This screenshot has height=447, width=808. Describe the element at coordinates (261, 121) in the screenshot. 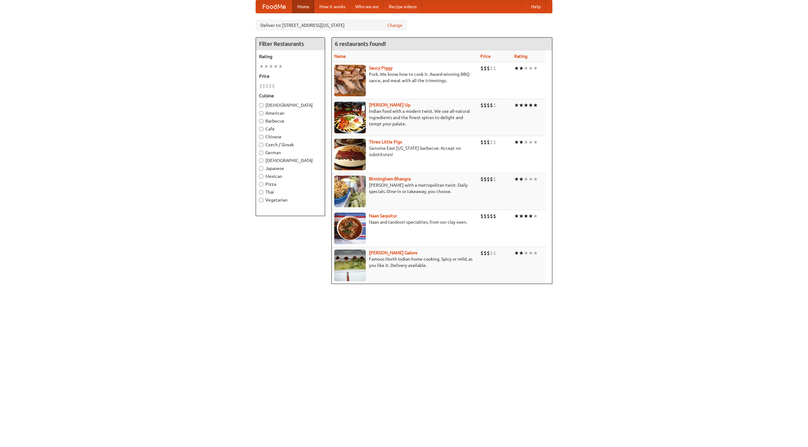

I see `input: Barbecue` at that location.